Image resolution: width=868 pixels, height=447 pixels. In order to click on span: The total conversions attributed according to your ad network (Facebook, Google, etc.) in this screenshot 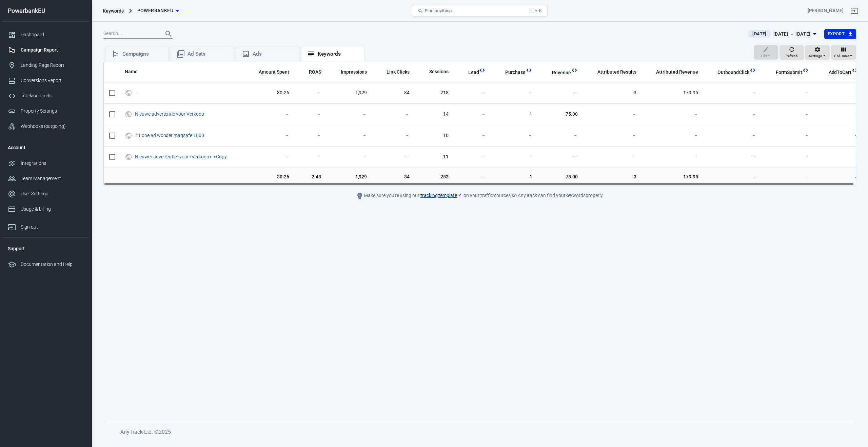, I will do `click(612, 72)`.